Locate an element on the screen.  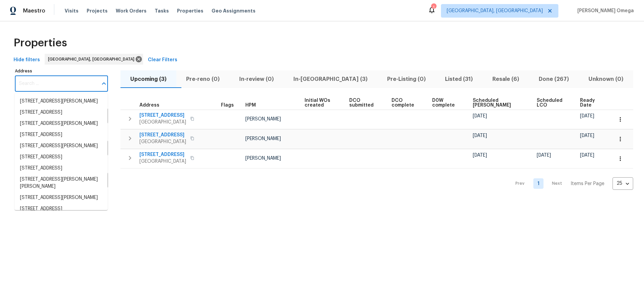
span: Ready Date is located at coordinates (591, 103).